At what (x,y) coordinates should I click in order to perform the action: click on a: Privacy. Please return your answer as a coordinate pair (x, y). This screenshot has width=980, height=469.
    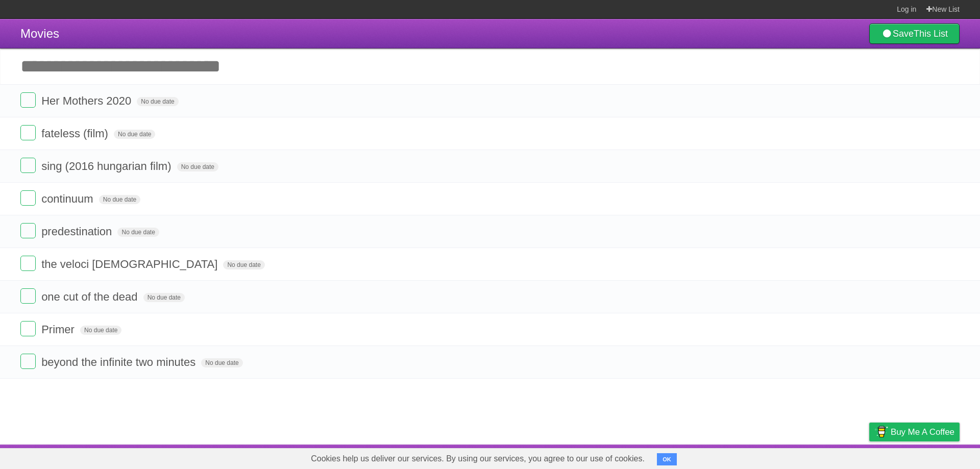
    Looking at the image, I should click on (869, 457).